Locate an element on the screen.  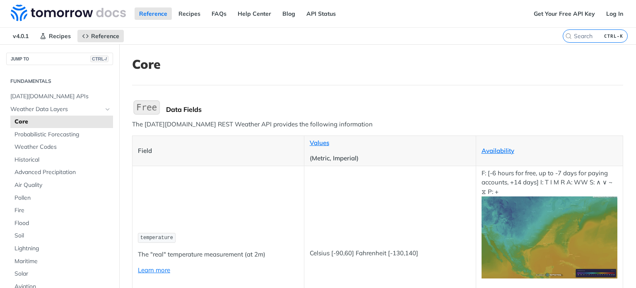
a: Get Your Free API Key is located at coordinates (565, 14).